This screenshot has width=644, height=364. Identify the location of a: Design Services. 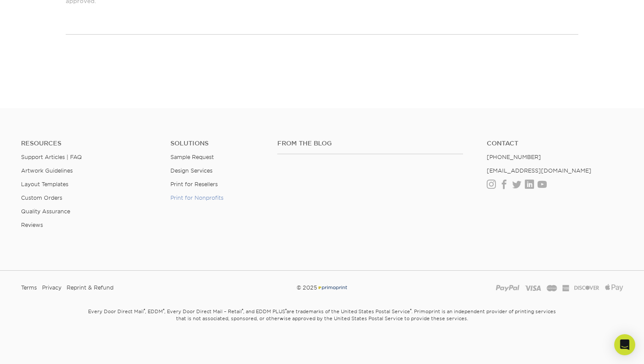
(191, 170).